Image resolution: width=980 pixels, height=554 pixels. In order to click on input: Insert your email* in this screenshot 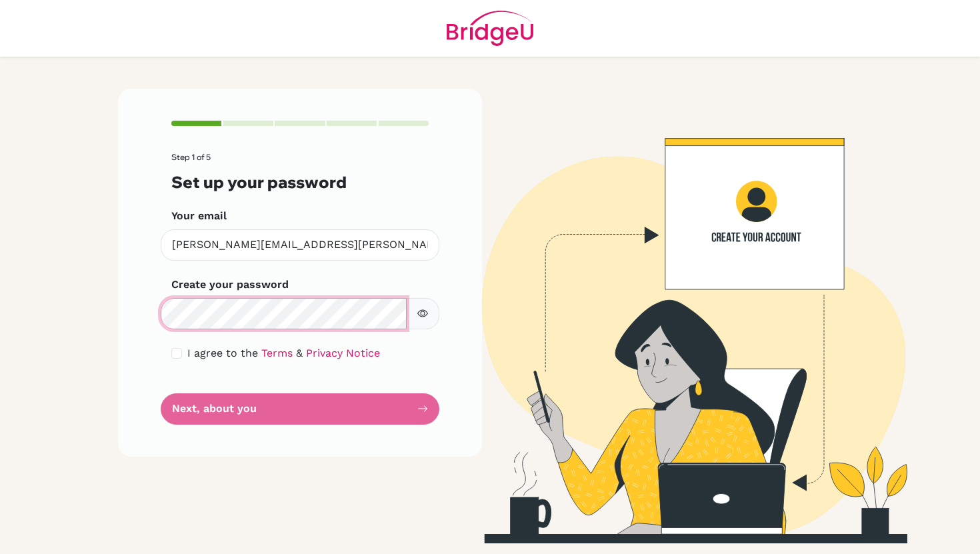, I will do `click(300, 245)`.